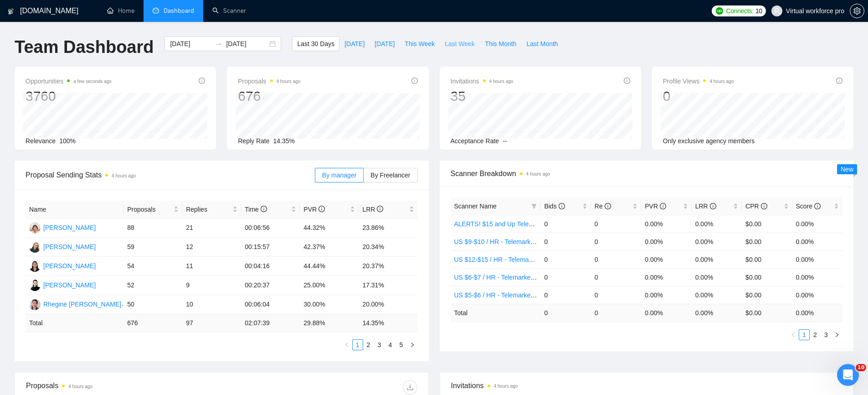 The image size is (868, 395). Describe the element at coordinates (388, 305) in the screenshot. I see `td: 20.00%` at that location.